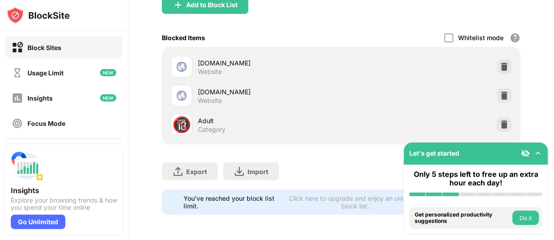  I want to click on div: Add to Block List, so click(212, 5).